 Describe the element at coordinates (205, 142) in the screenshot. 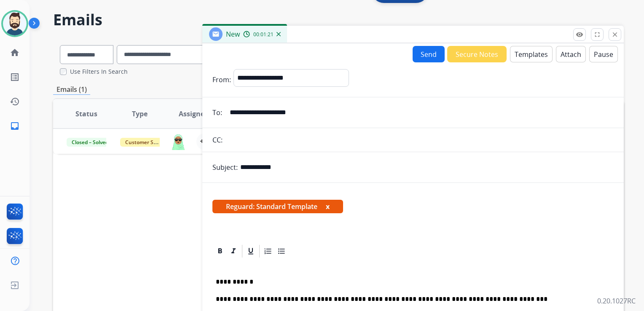

I see `mat-icon: person_add` at that location.